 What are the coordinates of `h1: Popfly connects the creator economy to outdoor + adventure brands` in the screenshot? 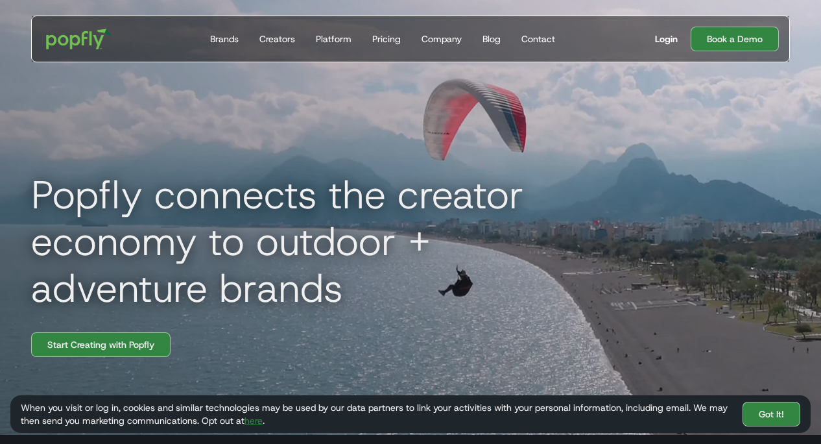 It's located at (309, 241).